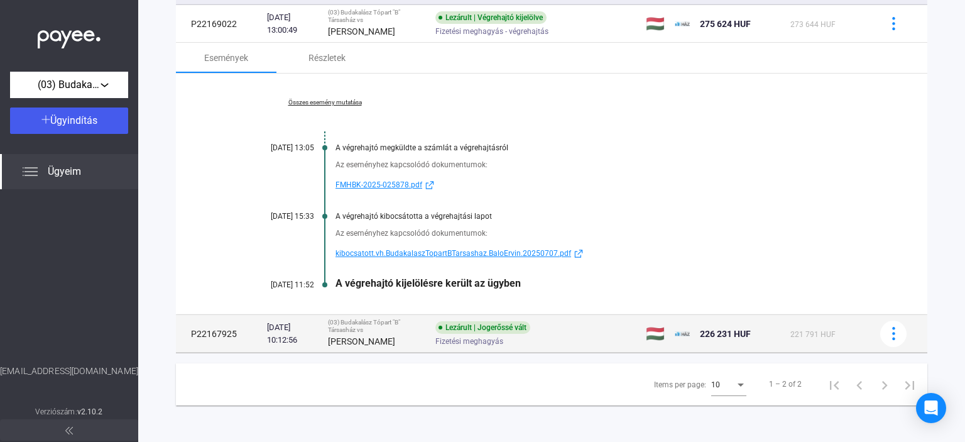 The height and width of the screenshot is (442, 965). I want to click on span: FMHBK-2025-025878.pdf, so click(379, 185).